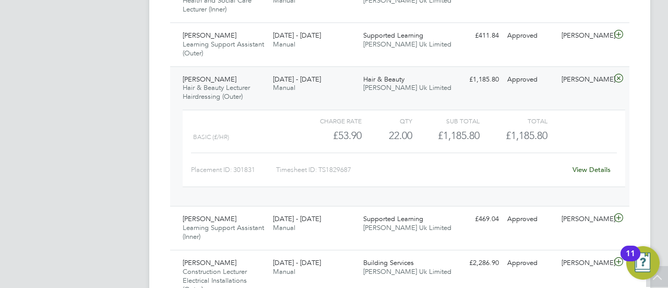 The image size is (668, 288). What do you see at coordinates (591, 169) in the screenshot?
I see `a: View Details` at bounding box center [591, 169].